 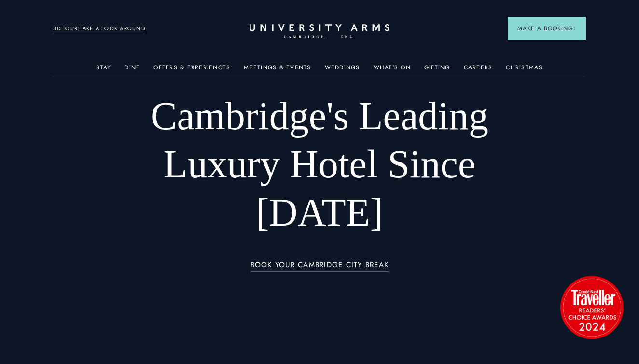 What do you see at coordinates (525, 71) in the screenshot?
I see `a: Christmas` at bounding box center [525, 71].